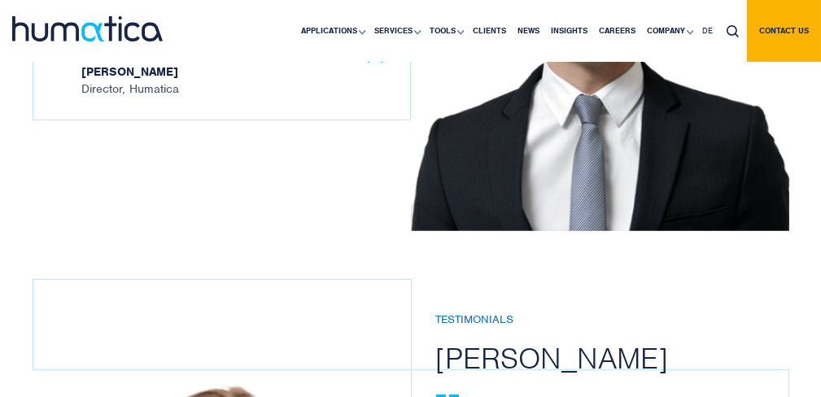 The height and width of the screenshot is (397, 821). I want to click on h6: Testimonials, so click(624, 320).